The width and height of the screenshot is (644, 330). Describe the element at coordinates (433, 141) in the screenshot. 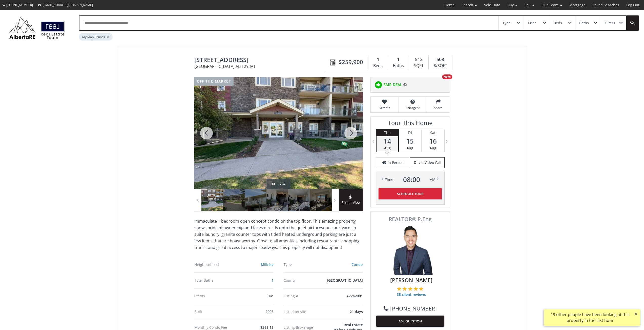

I see `span: 16` at that location.